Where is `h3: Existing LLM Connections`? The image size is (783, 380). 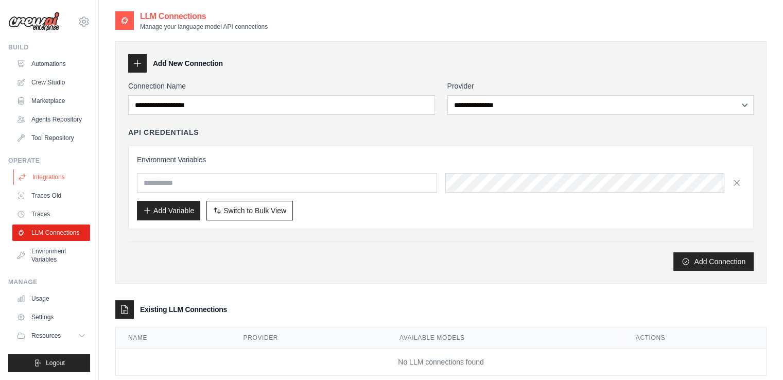 h3: Existing LLM Connections is located at coordinates (183, 310).